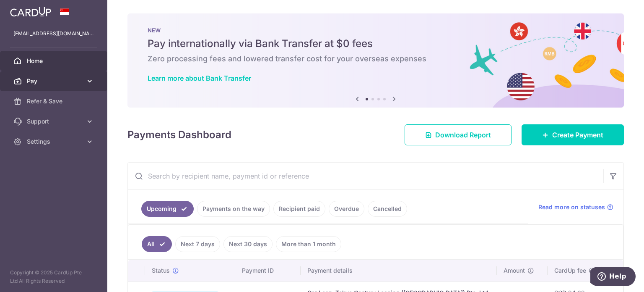 The height and width of the screenshot is (292, 644). What do you see at coordinates (54, 142) in the screenshot?
I see `span: Settings` at bounding box center [54, 142].